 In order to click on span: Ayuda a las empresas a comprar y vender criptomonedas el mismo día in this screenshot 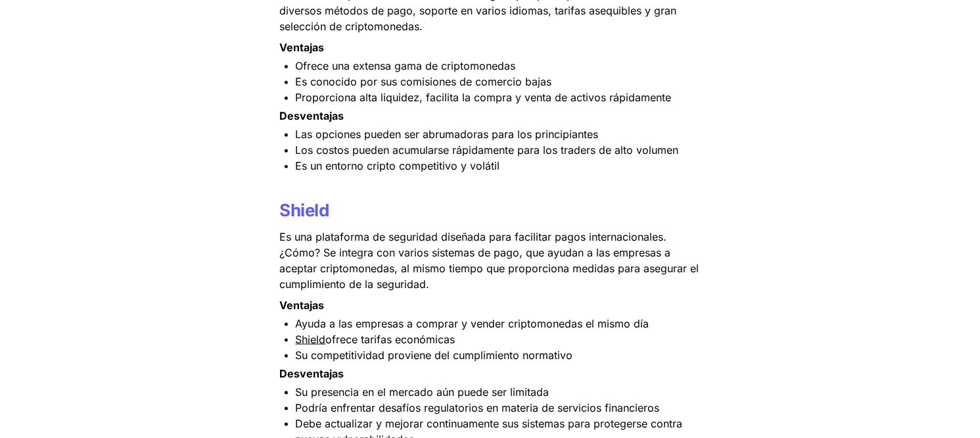, I will do `click(472, 323)`.